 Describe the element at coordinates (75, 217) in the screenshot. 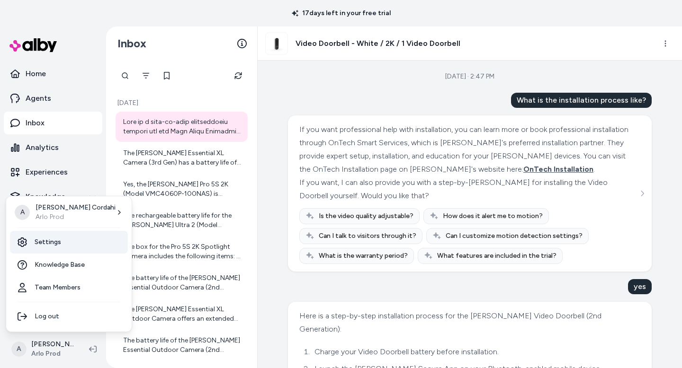

I see `p: Arlo Prod` at that location.